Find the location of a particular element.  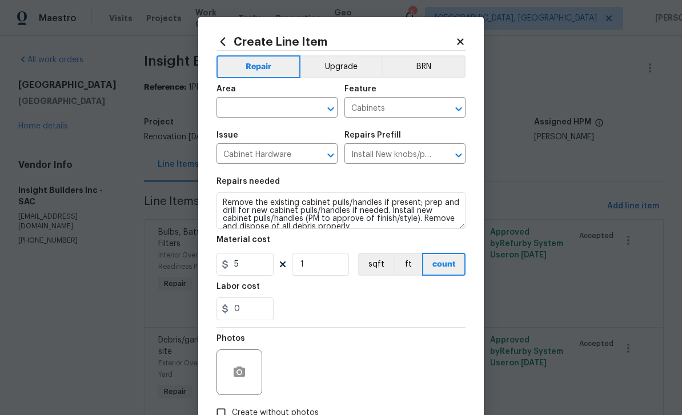

h5: Photos is located at coordinates (231, 339).